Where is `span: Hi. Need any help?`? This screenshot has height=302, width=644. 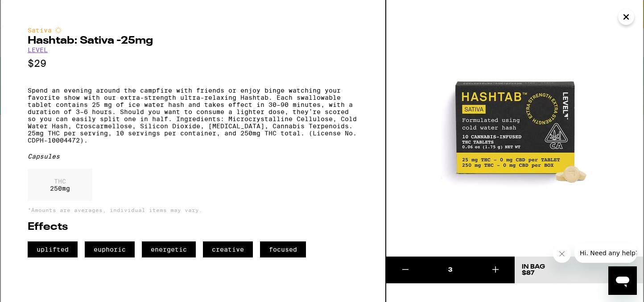
span: Hi. Need any help? is located at coordinates (35, 10).